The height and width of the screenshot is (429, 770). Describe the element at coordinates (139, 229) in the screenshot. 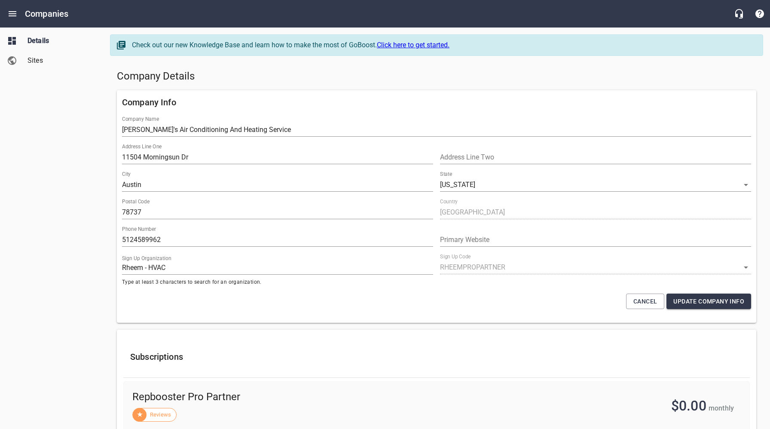

I see `label: Phone Number` at that location.